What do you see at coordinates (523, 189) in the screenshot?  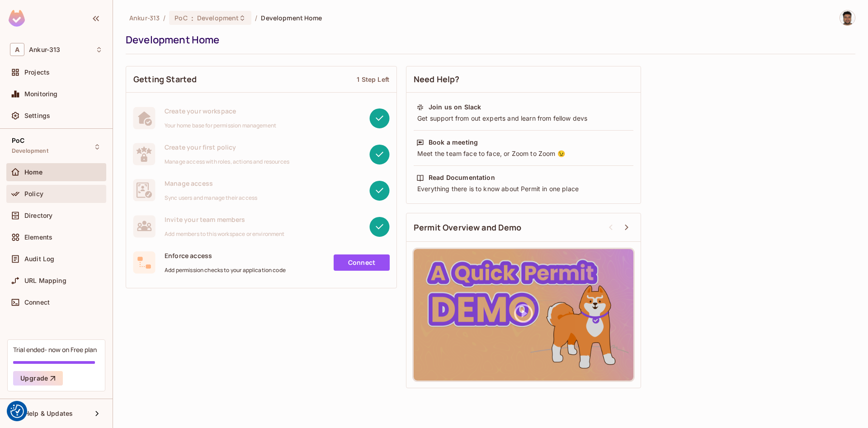 I see `div: Everything there is to know about Permit in one place` at bounding box center [523, 189].